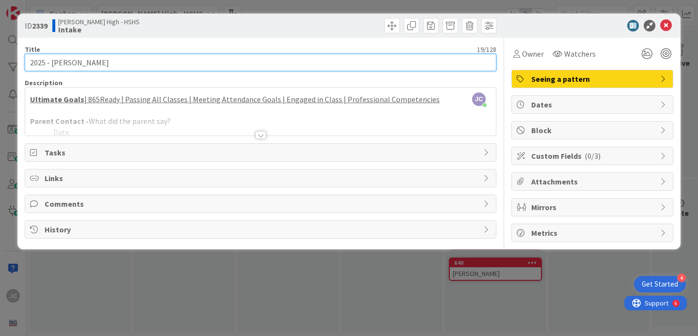 The width and height of the screenshot is (698, 336). What do you see at coordinates (260, 63) in the screenshot?
I see `input: type card name here...` at bounding box center [260, 63].